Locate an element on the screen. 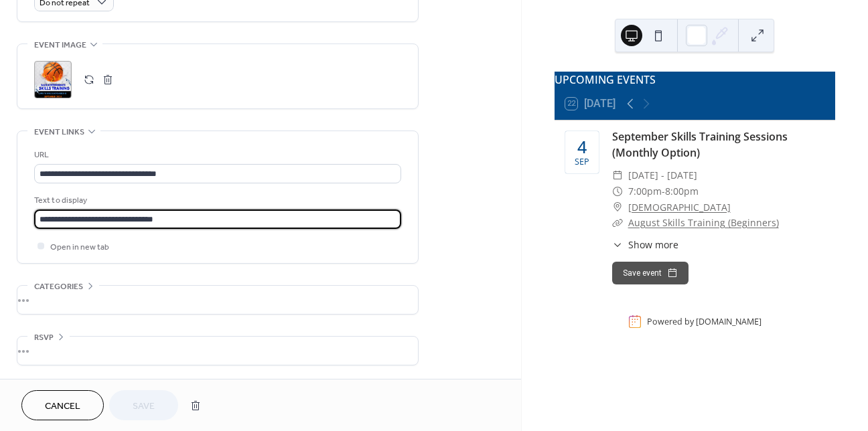  span: 8:00pm is located at coordinates (682, 191).